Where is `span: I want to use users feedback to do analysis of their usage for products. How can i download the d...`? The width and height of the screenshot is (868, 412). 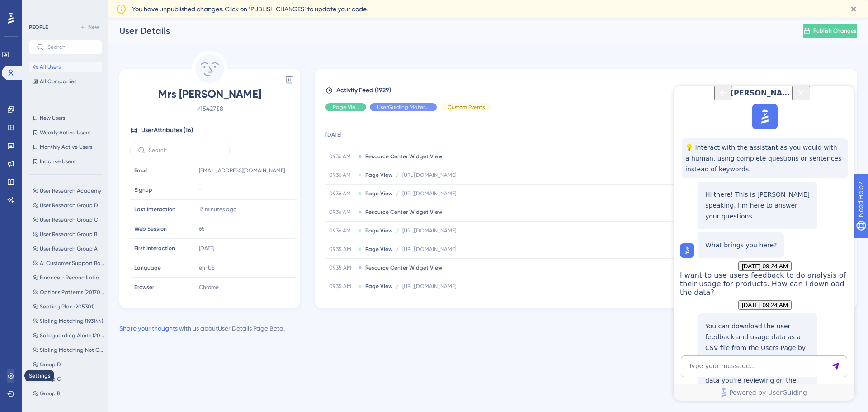
span: I want to use users feedback to do analysis of their usage for products. How can i download the d... is located at coordinates (89, 197).